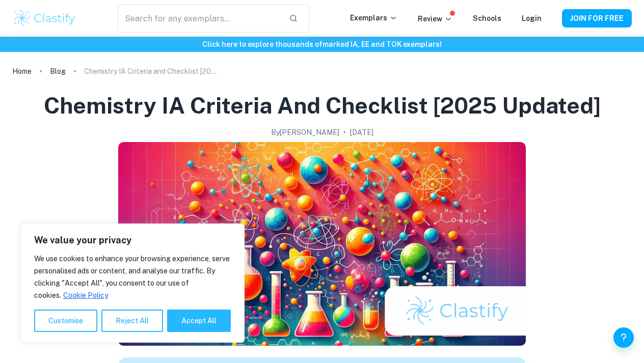  What do you see at coordinates (596, 18) in the screenshot?
I see `button: JOIN FOR FREE` at bounding box center [596, 18].